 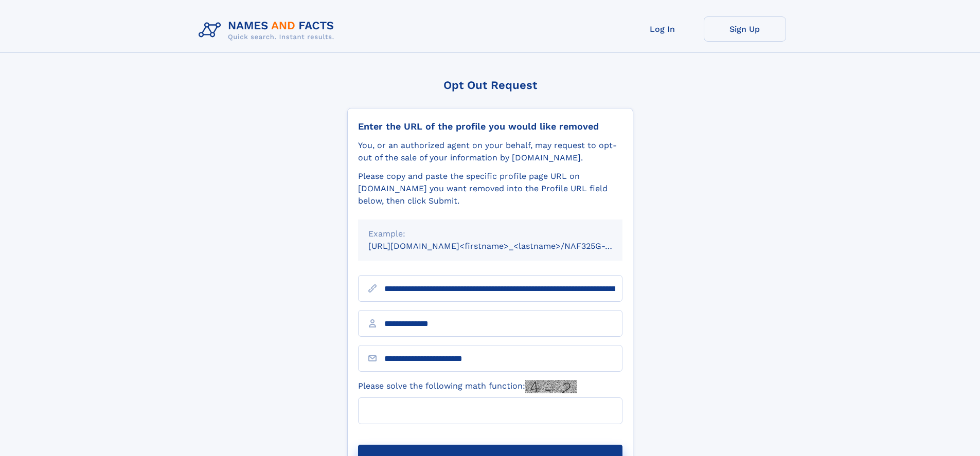 I want to click on img: Logo Names and Facts, so click(x=268, y=30).